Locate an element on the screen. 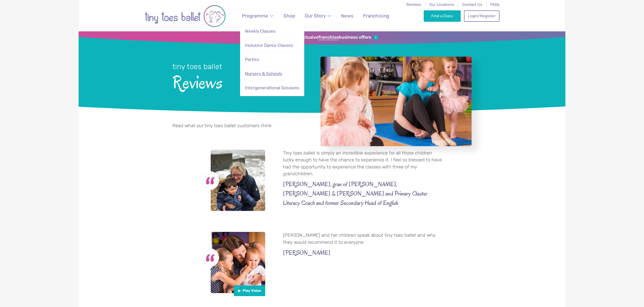 The image size is (644, 307). a: Weekly Classes is located at coordinates (272, 32).